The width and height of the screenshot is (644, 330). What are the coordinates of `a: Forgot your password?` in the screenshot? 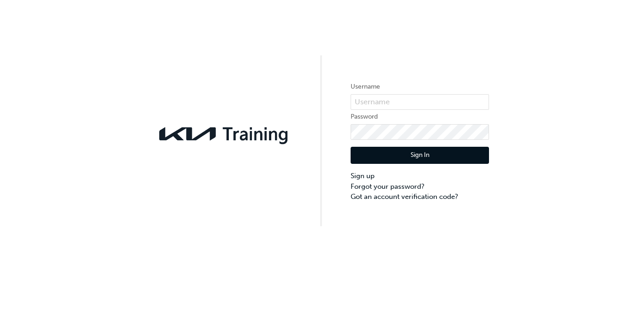 It's located at (420, 186).